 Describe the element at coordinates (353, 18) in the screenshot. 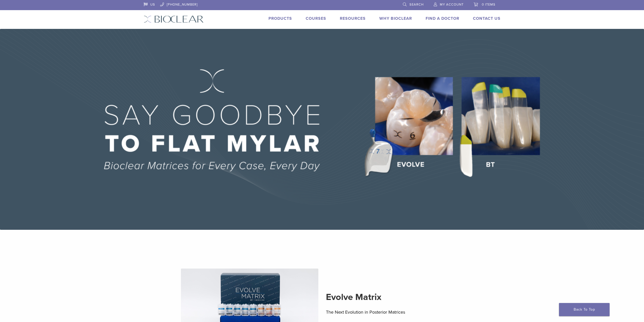

I see `a: Resources` at that location.